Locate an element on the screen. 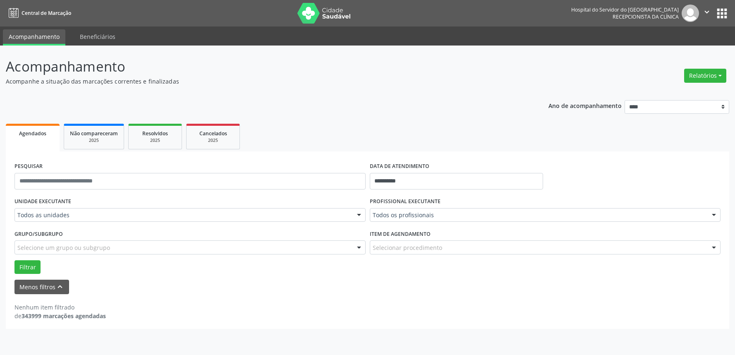 This screenshot has height=355, width=735. a: Central de Marcação is located at coordinates (38, 13).